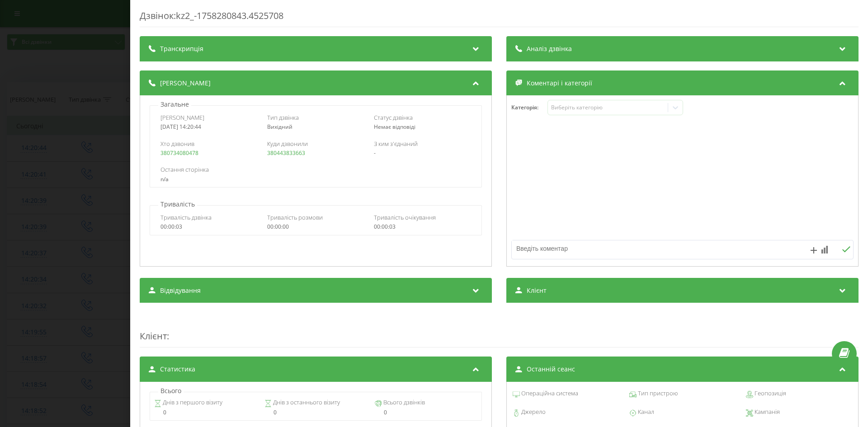 This screenshot has width=868, height=427. I want to click on a: 380734080478, so click(180, 152).